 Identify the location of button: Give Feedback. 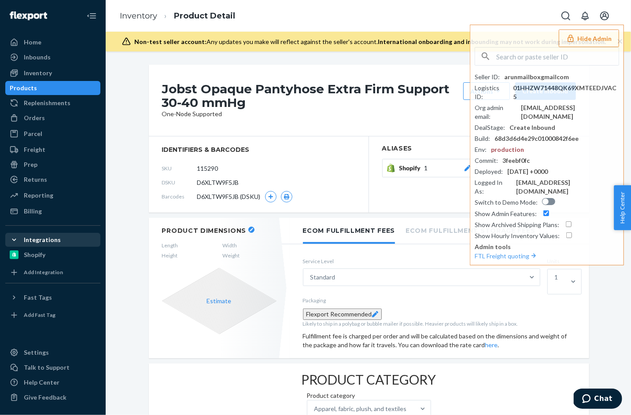
(53, 398).